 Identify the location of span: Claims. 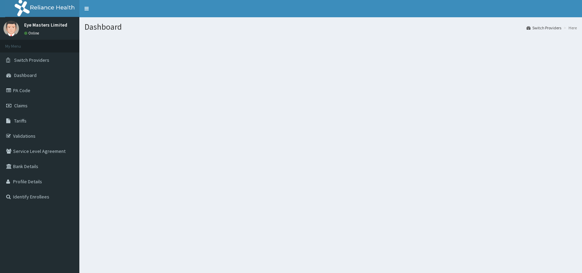
(21, 106).